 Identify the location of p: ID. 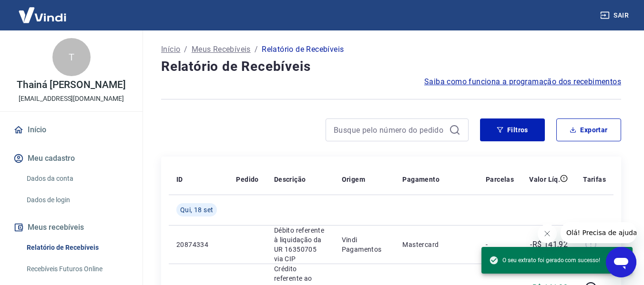
(180, 179).